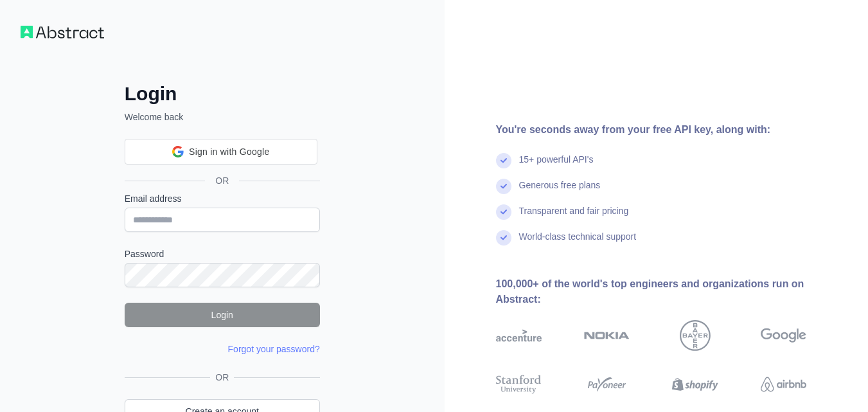  What do you see at coordinates (783, 336) in the screenshot?
I see `img: google` at bounding box center [783, 336].